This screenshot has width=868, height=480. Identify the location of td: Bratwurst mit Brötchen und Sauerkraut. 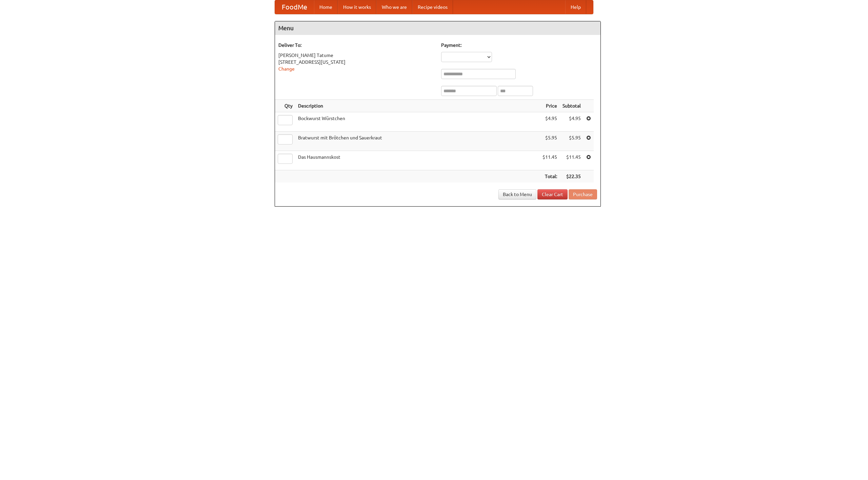
(417, 141).